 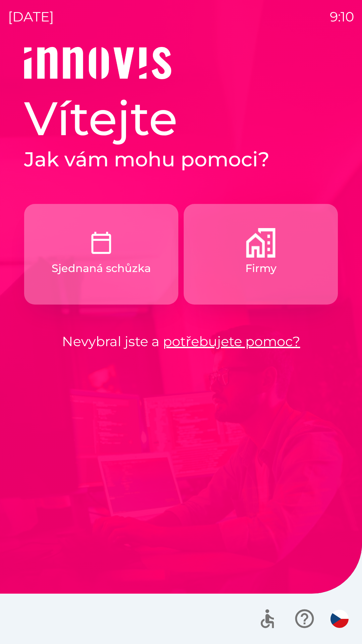 I want to click on button: Sjednaná schůzka, so click(x=101, y=254).